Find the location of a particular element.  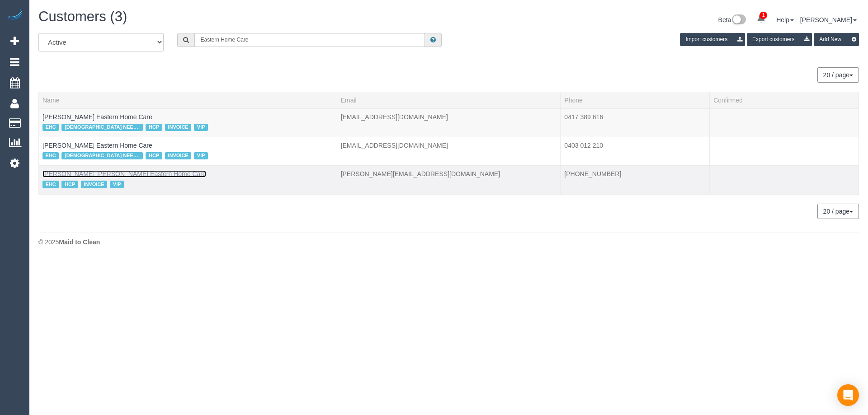

div: Open Intercom Messenger is located at coordinates (848, 395).